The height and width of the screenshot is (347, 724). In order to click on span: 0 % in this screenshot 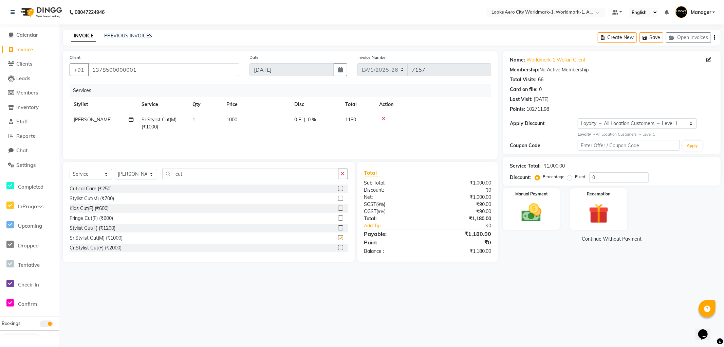, I will do `click(312, 119)`.